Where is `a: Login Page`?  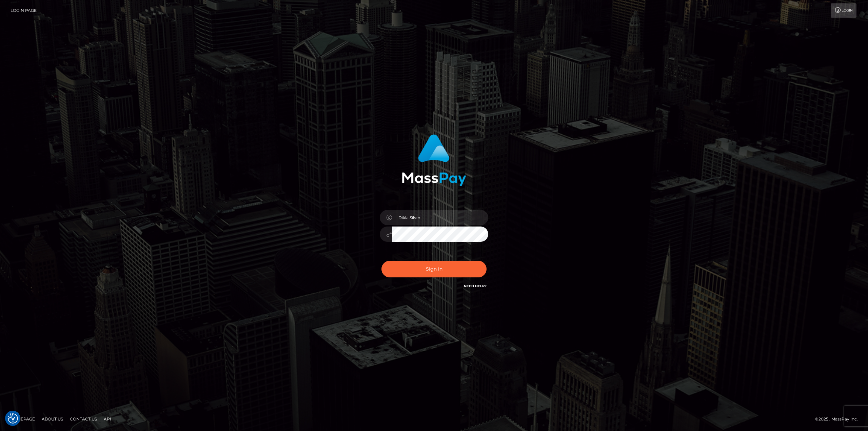 a: Login Page is located at coordinates (23, 10).